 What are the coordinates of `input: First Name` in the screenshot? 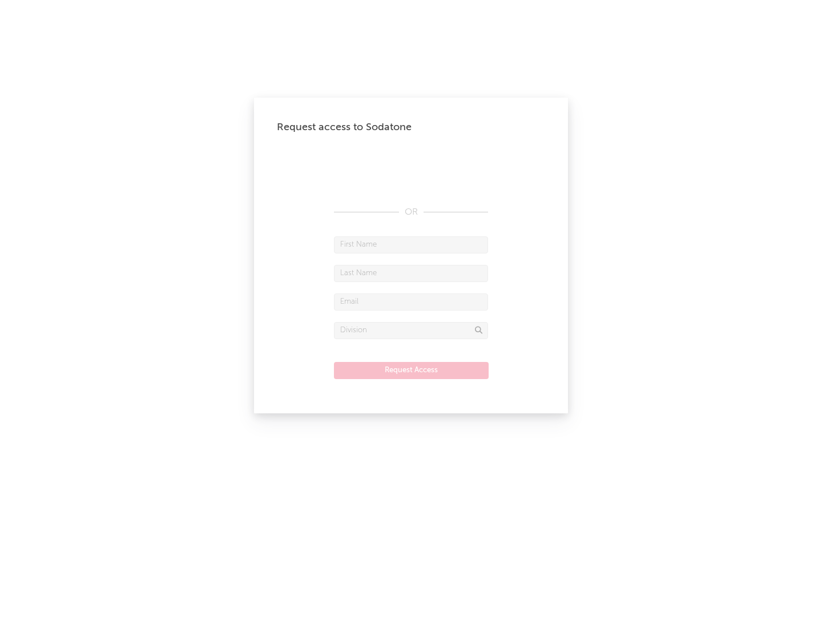 It's located at (411, 245).